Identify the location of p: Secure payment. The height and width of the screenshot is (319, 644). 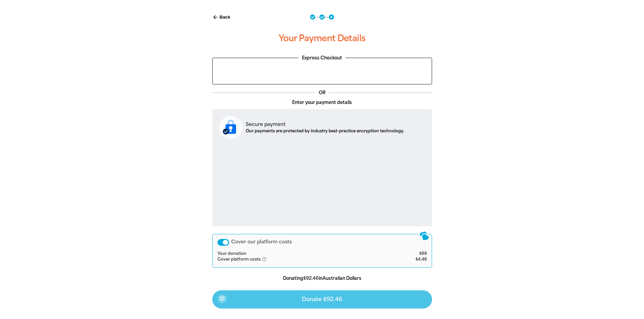
(325, 124).